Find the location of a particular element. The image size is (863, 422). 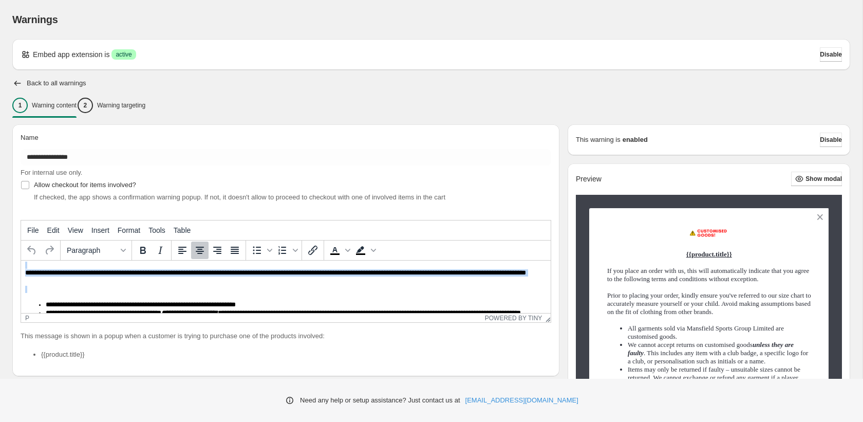

button: Redo is located at coordinates (49, 250).